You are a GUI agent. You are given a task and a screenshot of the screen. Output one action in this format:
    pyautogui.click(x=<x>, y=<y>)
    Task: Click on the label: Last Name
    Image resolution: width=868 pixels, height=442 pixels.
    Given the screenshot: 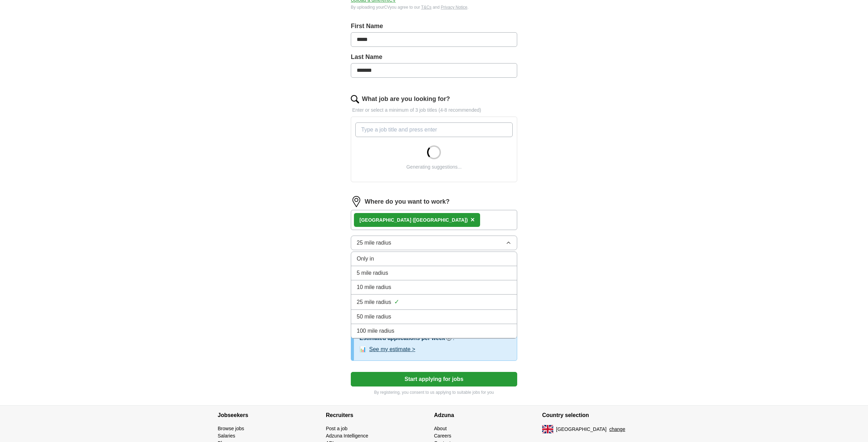 What is the action you would take?
    pyautogui.click(x=434, y=57)
    